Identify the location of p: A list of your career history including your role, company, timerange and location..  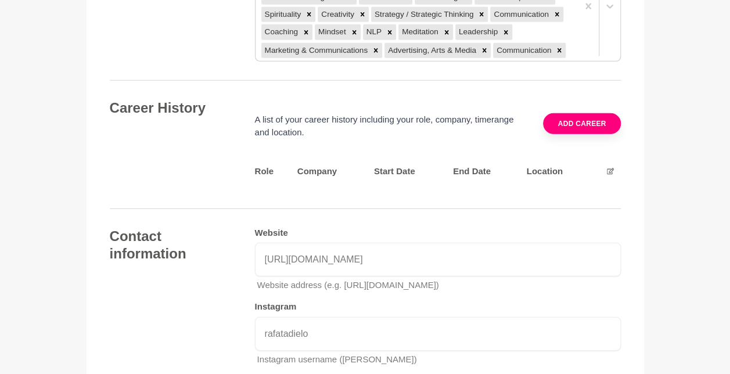
(392, 126).